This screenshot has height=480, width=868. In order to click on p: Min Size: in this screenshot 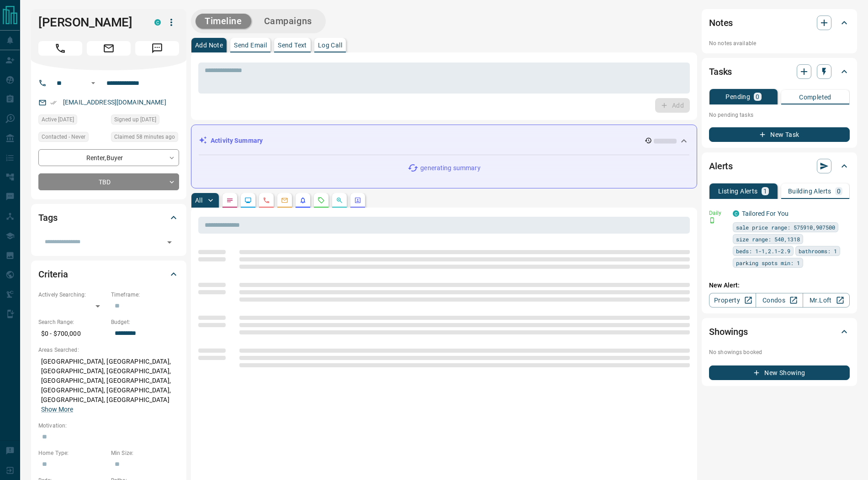, I will do `click(145, 454)`.